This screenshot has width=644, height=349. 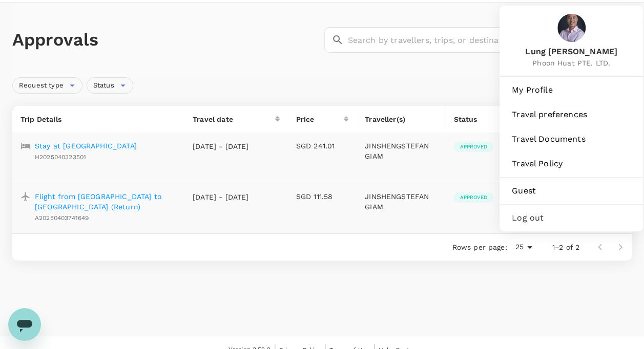 I want to click on div: Travel date, so click(x=233, y=120).